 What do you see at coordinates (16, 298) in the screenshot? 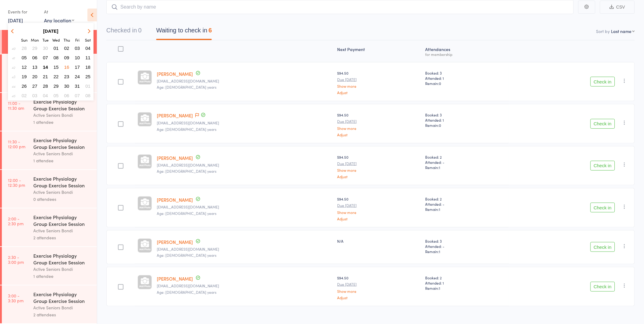
I see `time: 3:00 - 3:30 pm` at bounding box center [16, 298].